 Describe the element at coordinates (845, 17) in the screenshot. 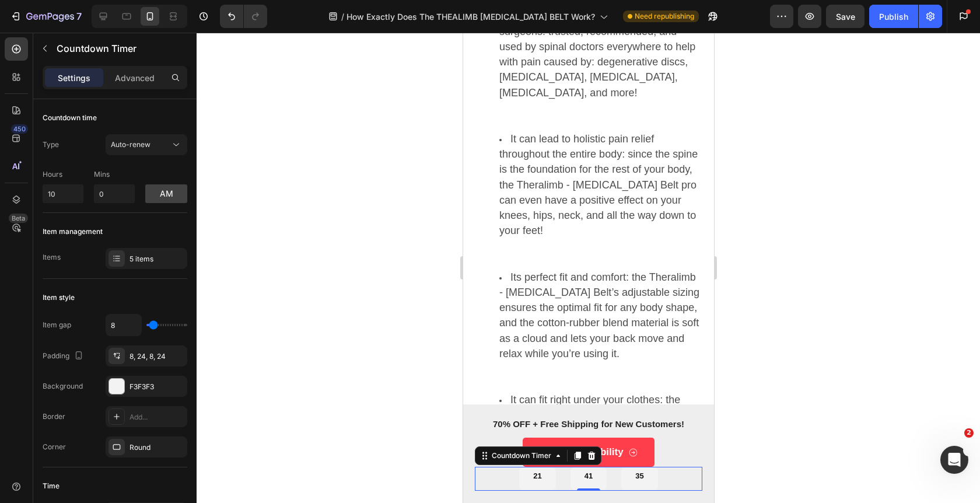

I see `button: Save` at that location.